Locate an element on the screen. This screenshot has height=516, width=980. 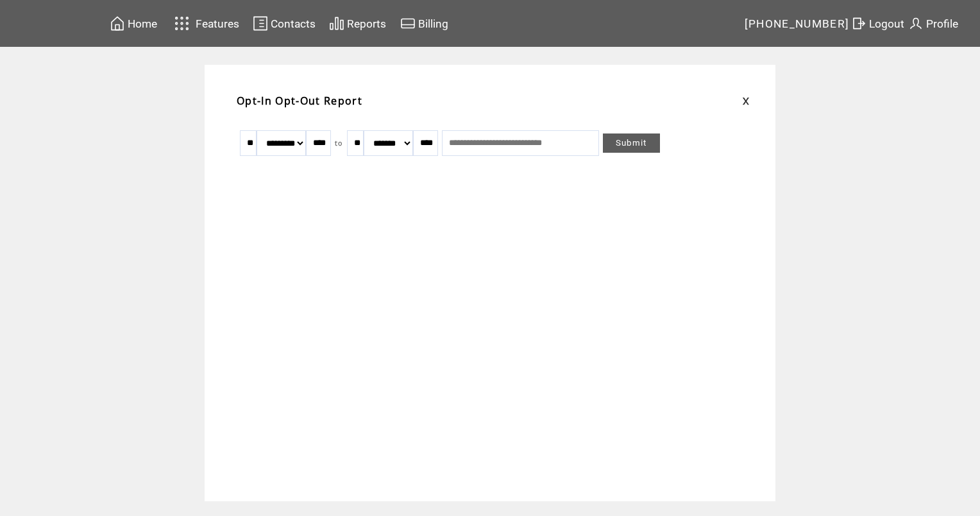
span: Home is located at coordinates (143, 24).